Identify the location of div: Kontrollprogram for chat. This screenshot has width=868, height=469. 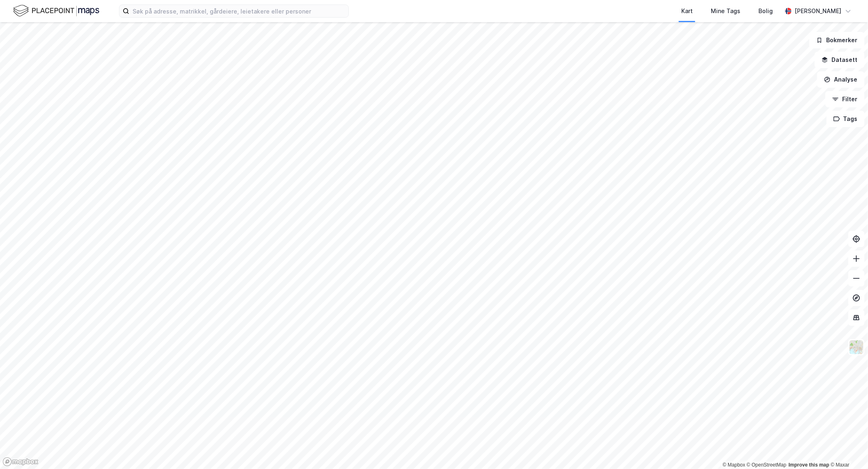
(847, 450).